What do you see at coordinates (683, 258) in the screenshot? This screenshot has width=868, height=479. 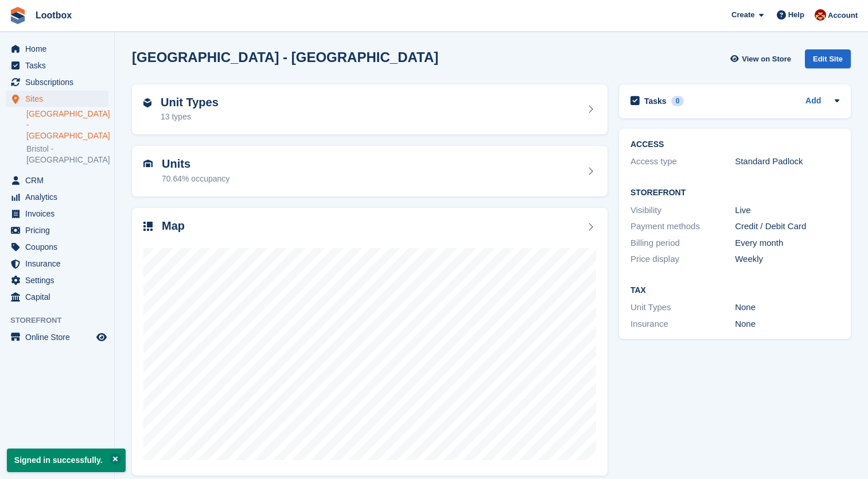 I see `div: Price display` at bounding box center [683, 258].